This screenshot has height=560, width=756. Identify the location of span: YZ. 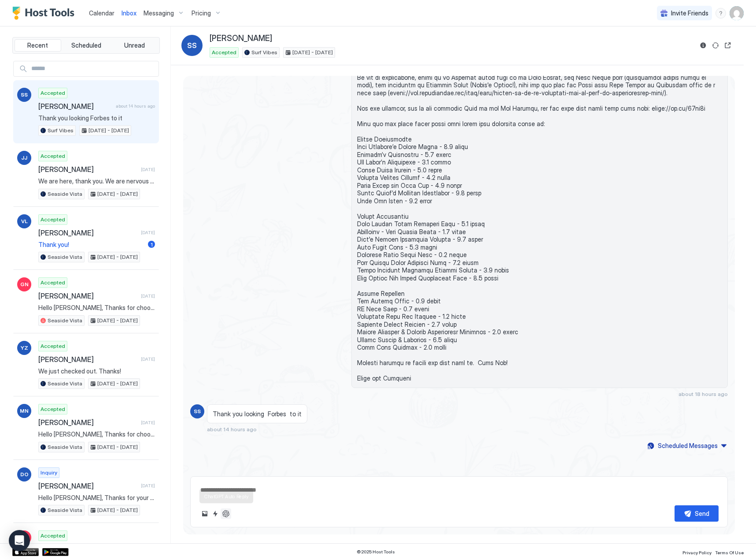
(24, 347).